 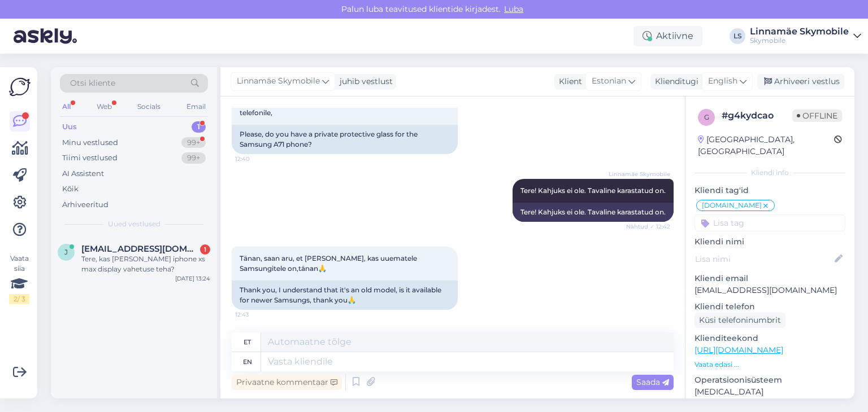 What do you see at coordinates (770, 173) in the screenshot?
I see `div: Kliendi info` at bounding box center [770, 173].